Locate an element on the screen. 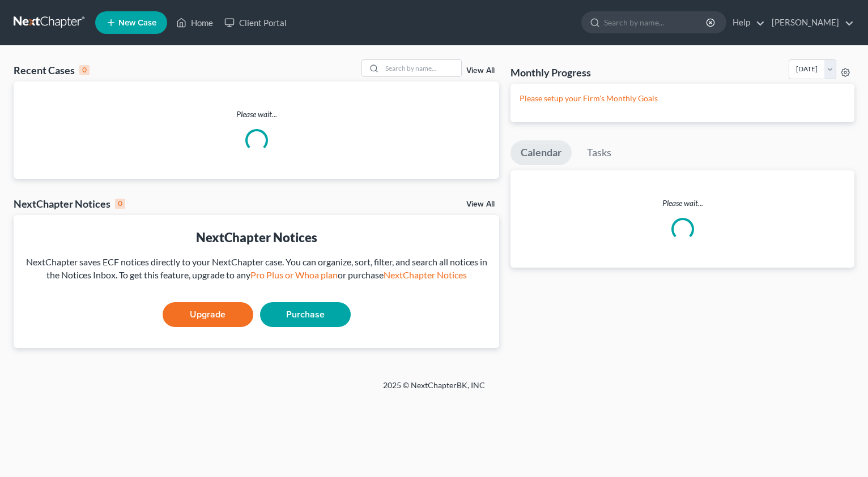  div: 2025 © NextChapterBK, INC is located at coordinates (434, 390).